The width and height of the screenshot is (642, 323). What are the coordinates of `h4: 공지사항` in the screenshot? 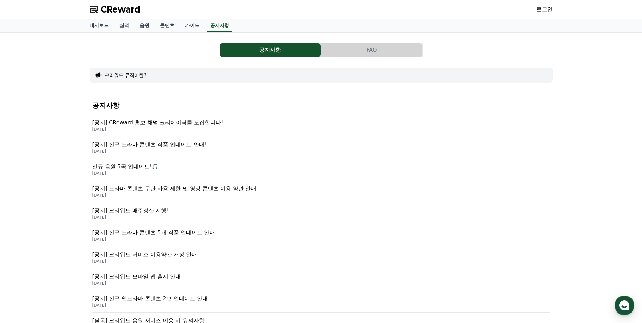 It's located at (321, 105).